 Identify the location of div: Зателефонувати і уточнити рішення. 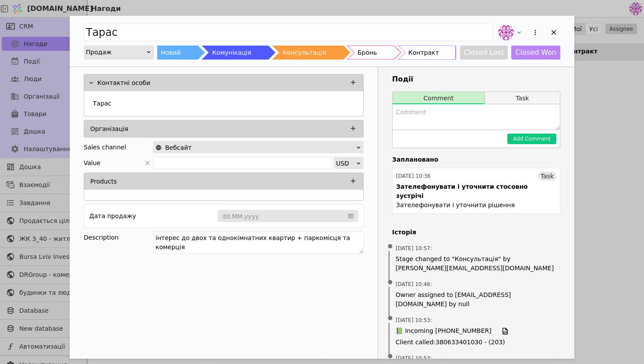
(456, 205).